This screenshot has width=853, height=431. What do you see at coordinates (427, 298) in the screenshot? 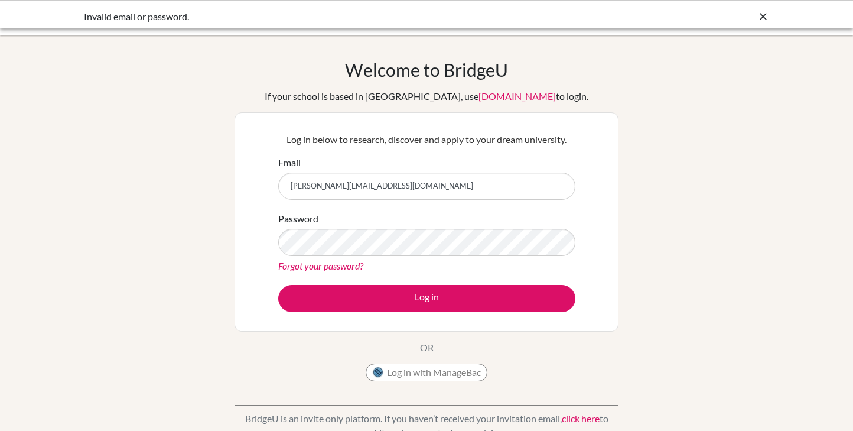
I see `button: Log in` at bounding box center [427, 298].